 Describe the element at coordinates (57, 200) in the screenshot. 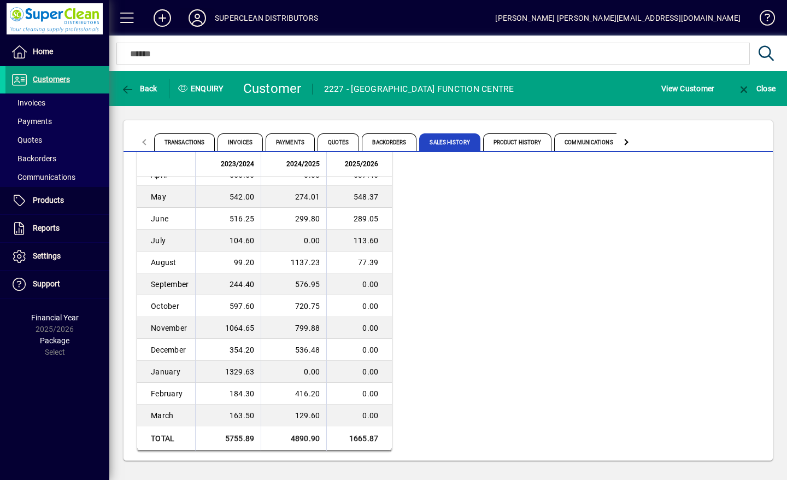

I see `a: Products` at that location.